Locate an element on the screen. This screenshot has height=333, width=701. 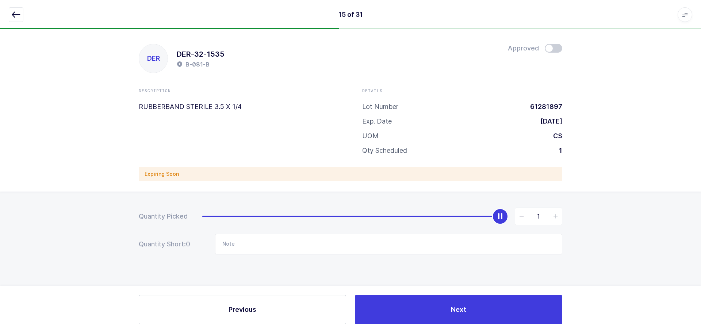
div: slider between 0 and 1 is located at coordinates (382, 216).